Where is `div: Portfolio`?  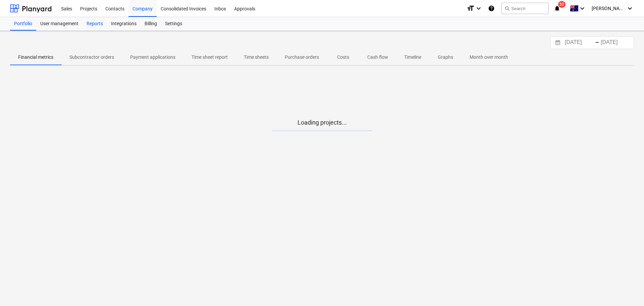
div: Portfolio is located at coordinates (23, 24).